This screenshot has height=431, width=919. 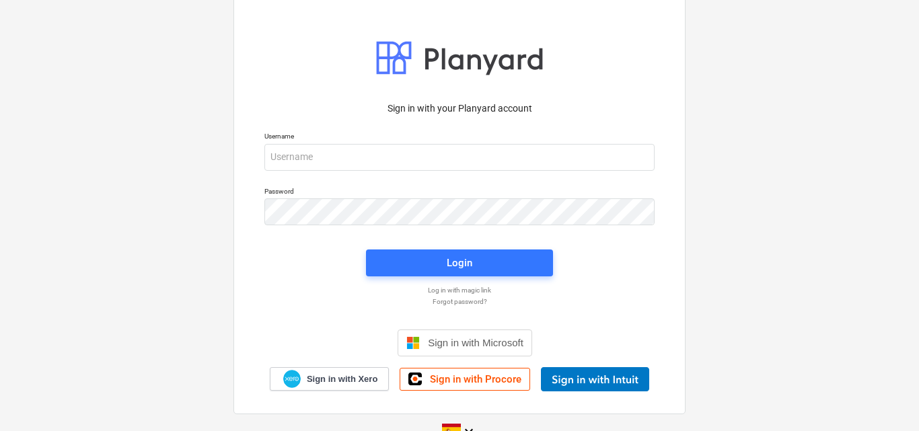 I want to click on span: Sign in with Microsoft, so click(x=476, y=342).